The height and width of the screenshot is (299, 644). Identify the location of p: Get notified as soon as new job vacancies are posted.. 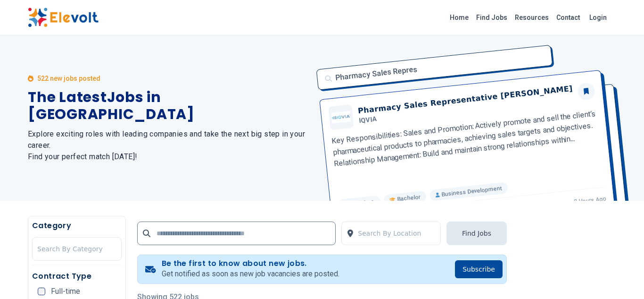
(250, 274).